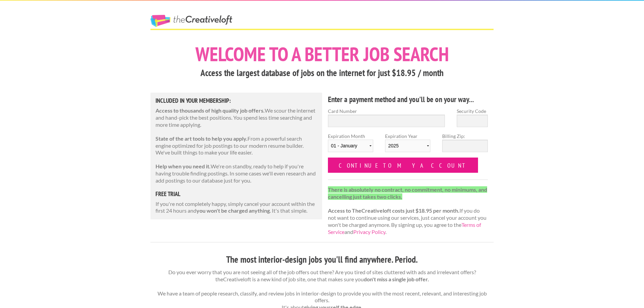 The width and height of the screenshot is (644, 308). What do you see at coordinates (237, 173) in the screenshot?
I see `p: We're on standby, ready to help if you're having trouble finding postings. In some cases we'll ev...` at bounding box center [237, 173].